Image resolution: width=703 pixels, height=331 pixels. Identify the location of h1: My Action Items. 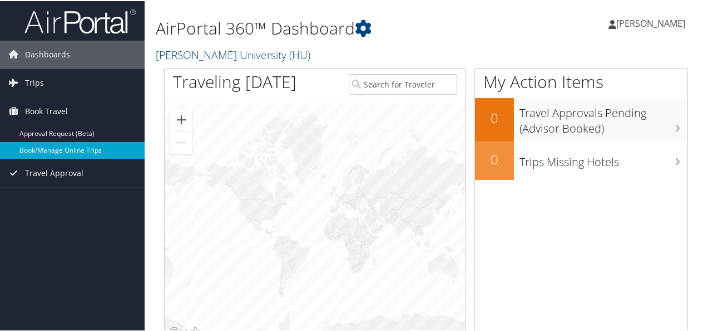
(582, 81).